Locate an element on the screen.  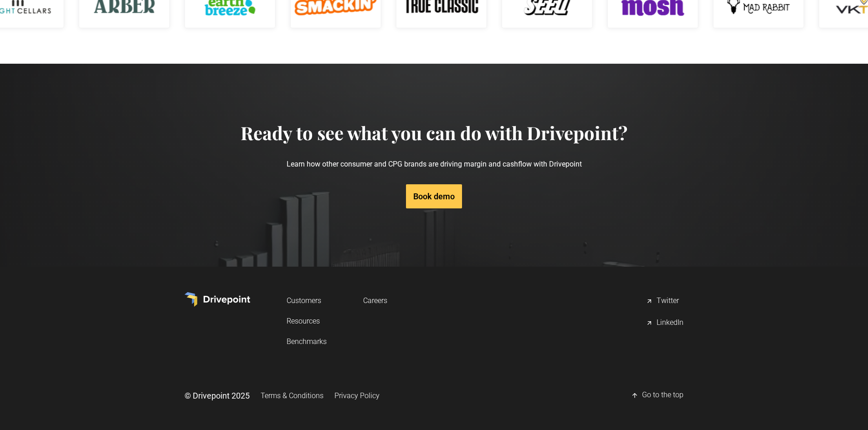
p: Learn how other consumer and CPG brands are driving margin and cashflow with Drivepoint is located at coordinates (434, 164).